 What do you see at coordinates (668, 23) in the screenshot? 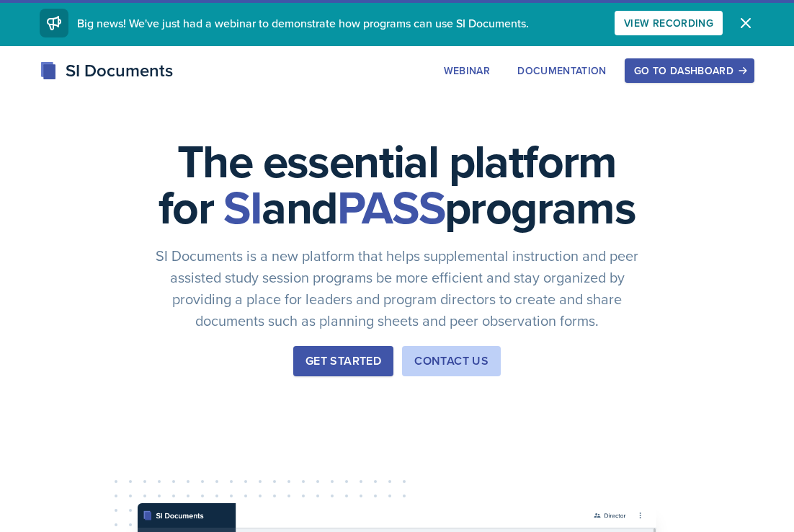
I see `button: View Recording` at bounding box center [668, 23].